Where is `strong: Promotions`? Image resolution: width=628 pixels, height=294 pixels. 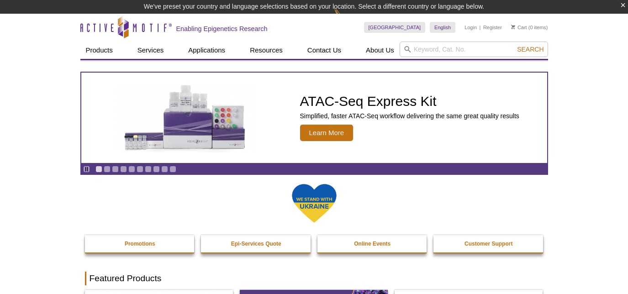 strong: Promotions is located at coordinates (140, 244).